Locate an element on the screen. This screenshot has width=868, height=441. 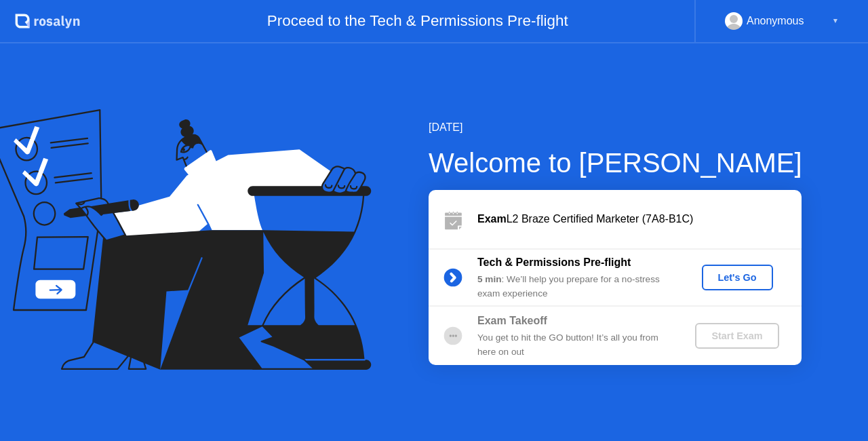
div: : We’ll help you prepare for a no-stress exam experience is located at coordinates (575, 286).